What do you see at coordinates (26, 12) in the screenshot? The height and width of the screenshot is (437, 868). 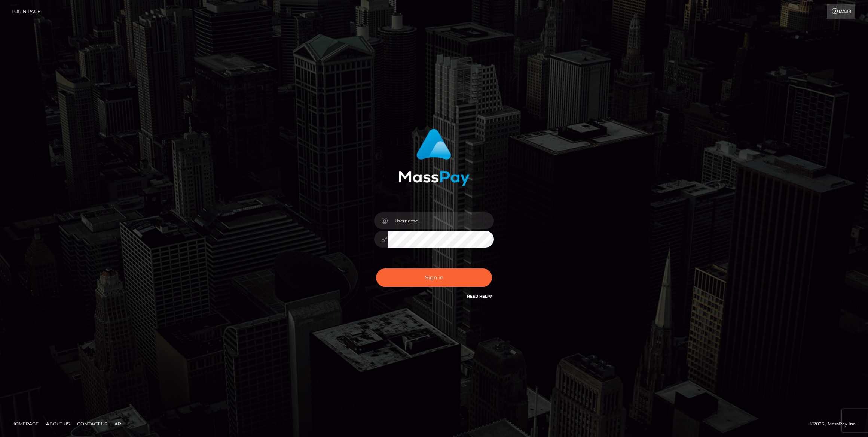 I see `a: Login Page` at bounding box center [26, 12].